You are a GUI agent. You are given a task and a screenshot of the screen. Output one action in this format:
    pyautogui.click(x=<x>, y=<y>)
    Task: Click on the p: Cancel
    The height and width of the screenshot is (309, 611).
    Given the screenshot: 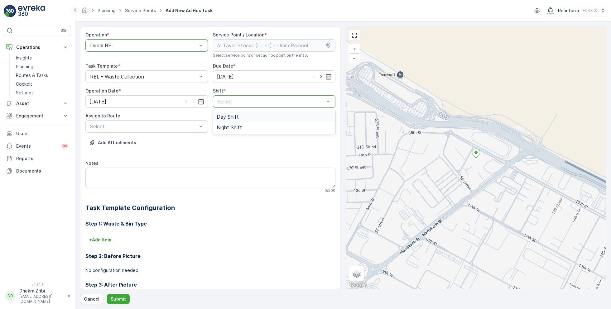 What is the action you would take?
    pyautogui.click(x=92, y=299)
    